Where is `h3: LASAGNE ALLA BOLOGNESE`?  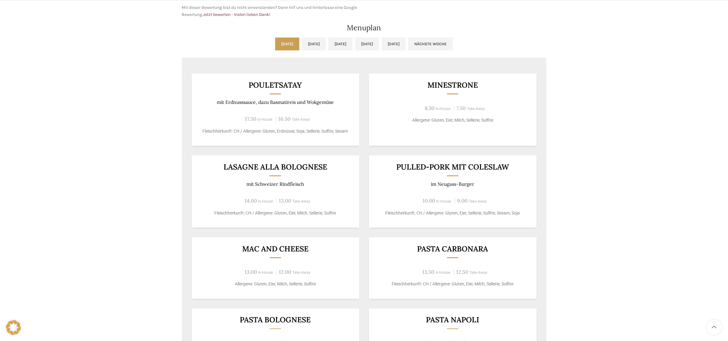
h3: LASAGNE ALLA BOLOGNESE is located at coordinates (275, 167).